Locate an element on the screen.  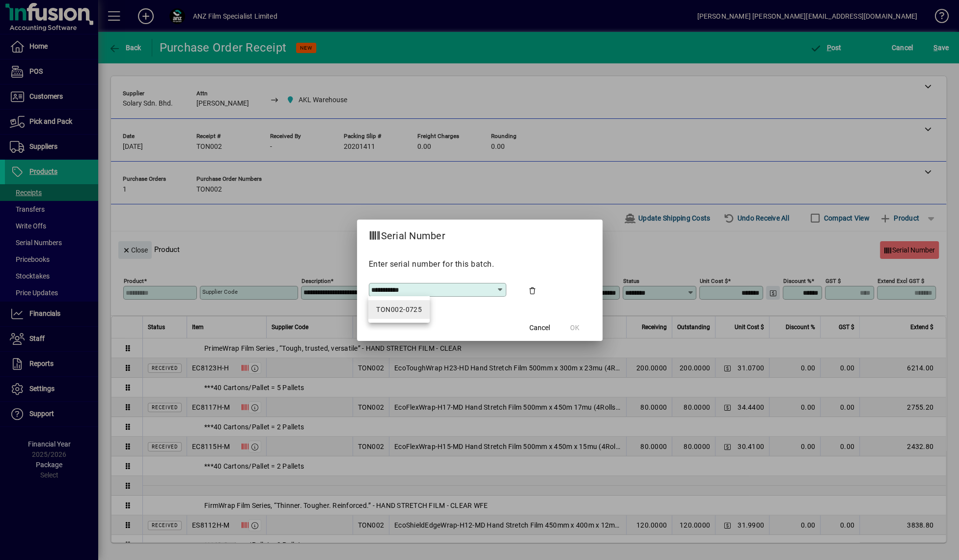
p: Enter serial number for this batch. is located at coordinates (480, 265).